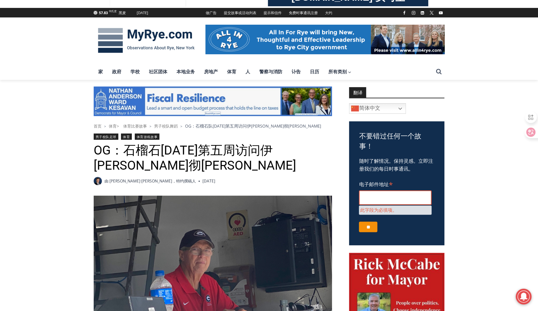  Describe the element at coordinates (158, 71) in the screenshot. I see `font: 社区团体` at that location.